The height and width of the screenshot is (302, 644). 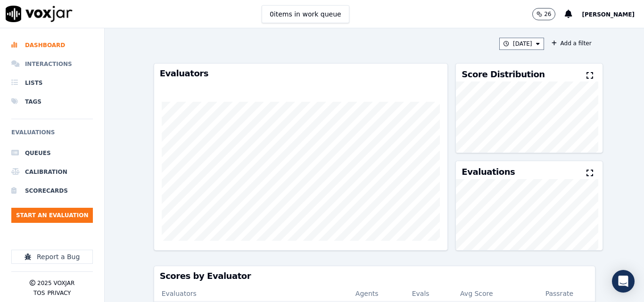 What do you see at coordinates (52, 172) in the screenshot?
I see `a: Calibration` at bounding box center [52, 172].